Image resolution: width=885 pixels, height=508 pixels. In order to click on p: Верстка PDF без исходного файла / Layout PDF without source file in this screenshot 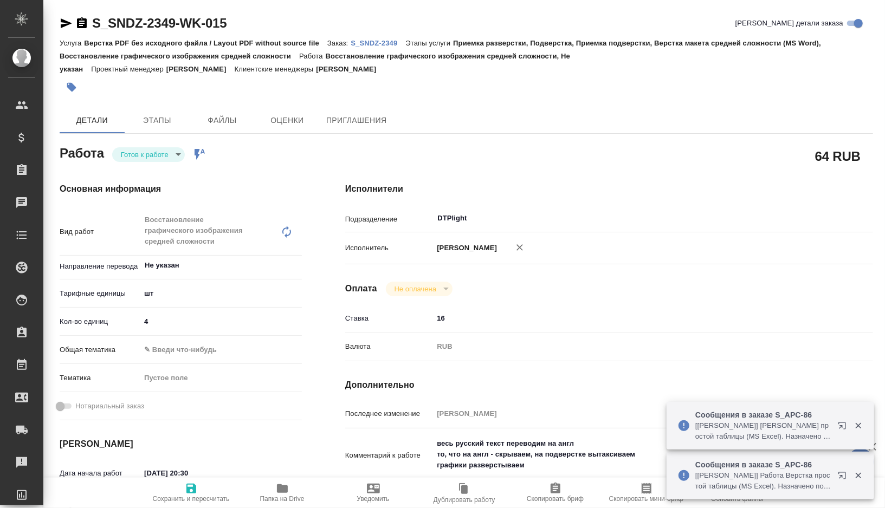, I will do `click(205, 43)`.